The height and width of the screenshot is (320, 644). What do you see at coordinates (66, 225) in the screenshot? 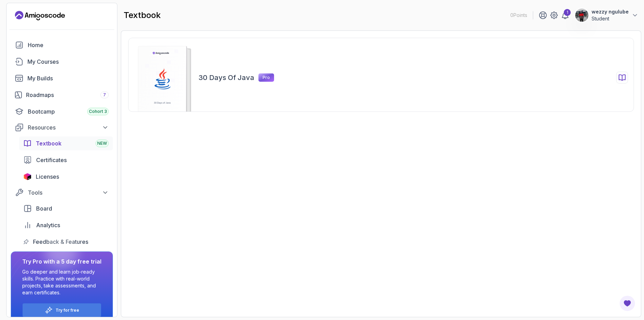
I see `a: analytics` at bounding box center [66, 225].